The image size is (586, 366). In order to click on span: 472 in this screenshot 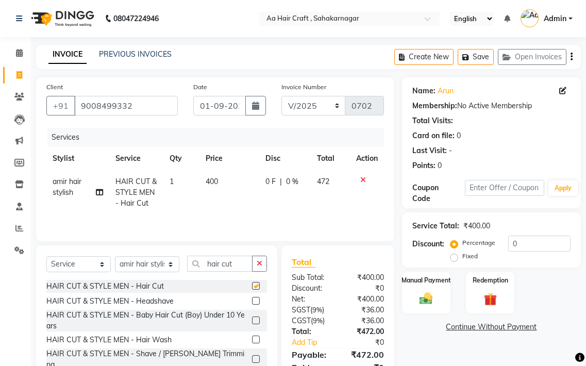, I will do `click(323, 181)`.